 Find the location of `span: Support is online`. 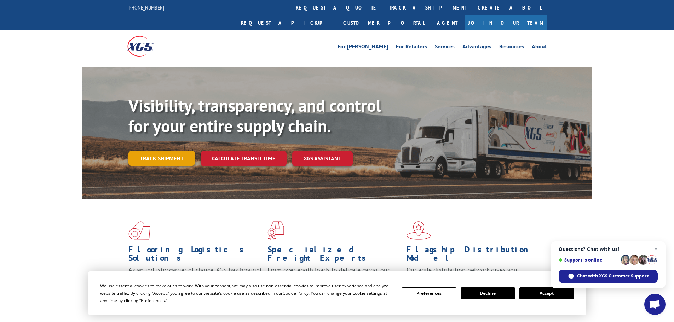

span: Support is online is located at coordinates (588, 260).